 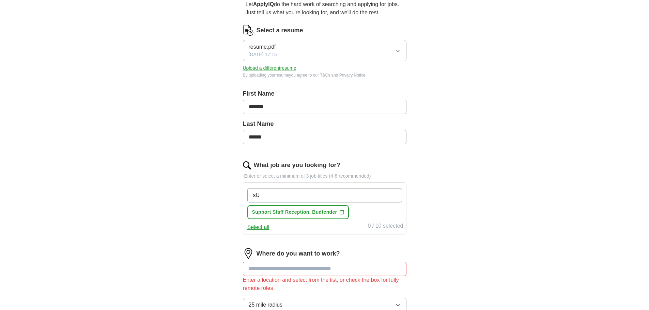 What do you see at coordinates (258, 228) in the screenshot?
I see `button: Select all` at bounding box center [258, 228].